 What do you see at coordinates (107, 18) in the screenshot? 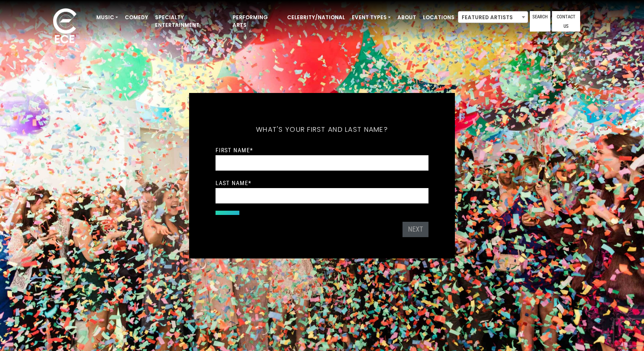
I see `a: Music` at bounding box center [107, 18].